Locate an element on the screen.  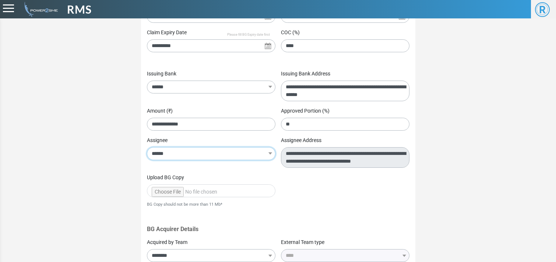
label: Upload BG Copy is located at coordinates (165, 177).